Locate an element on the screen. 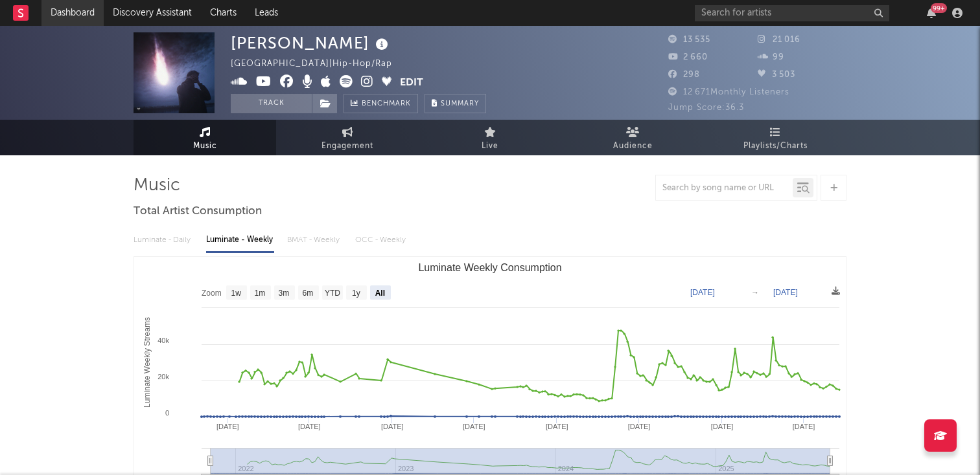  span: 2 660 is located at coordinates (688, 57).